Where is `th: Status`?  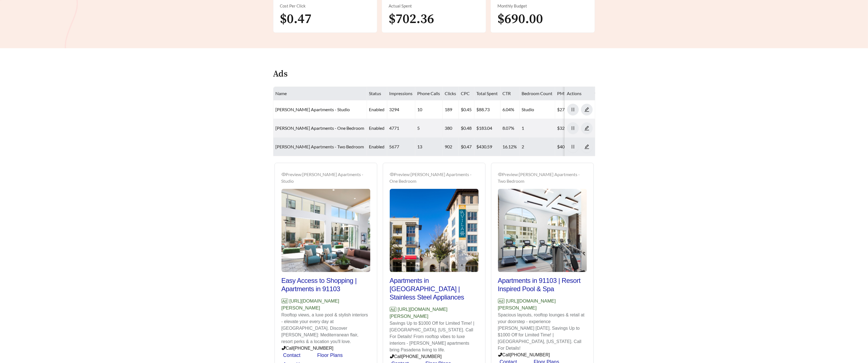 th: Status is located at coordinates (377, 93).